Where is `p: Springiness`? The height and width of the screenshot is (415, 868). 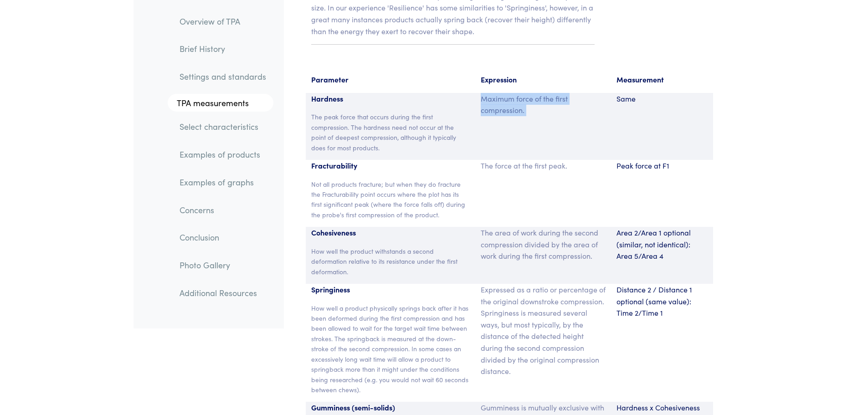 p: Springiness is located at coordinates (391, 290).